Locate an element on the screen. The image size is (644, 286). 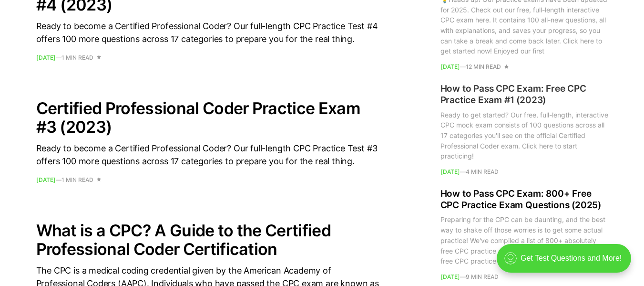
div: Ready to become a Certified Professional Coder? Our full-length CPC Practice Test #4 offers 100 m... is located at coordinates (208, 33).